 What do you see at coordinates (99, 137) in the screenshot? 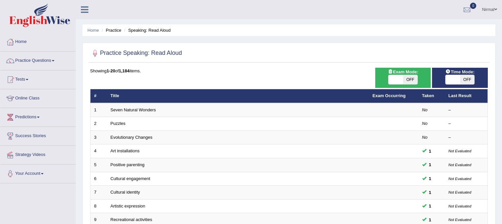
I see `td: 3` at bounding box center [99, 137].